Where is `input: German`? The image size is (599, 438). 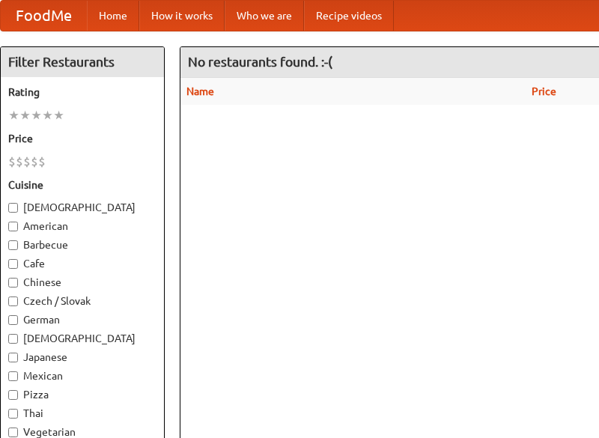
input: German is located at coordinates (13, 320).